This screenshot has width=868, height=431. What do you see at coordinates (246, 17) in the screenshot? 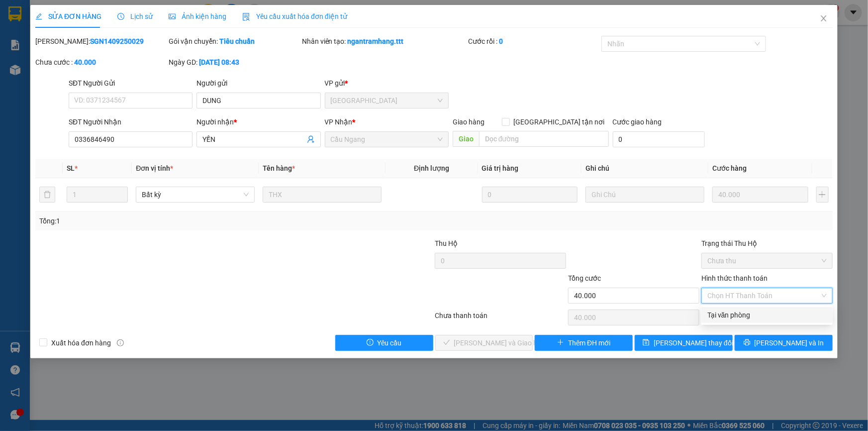
I see `img: icon` at bounding box center [246, 17].